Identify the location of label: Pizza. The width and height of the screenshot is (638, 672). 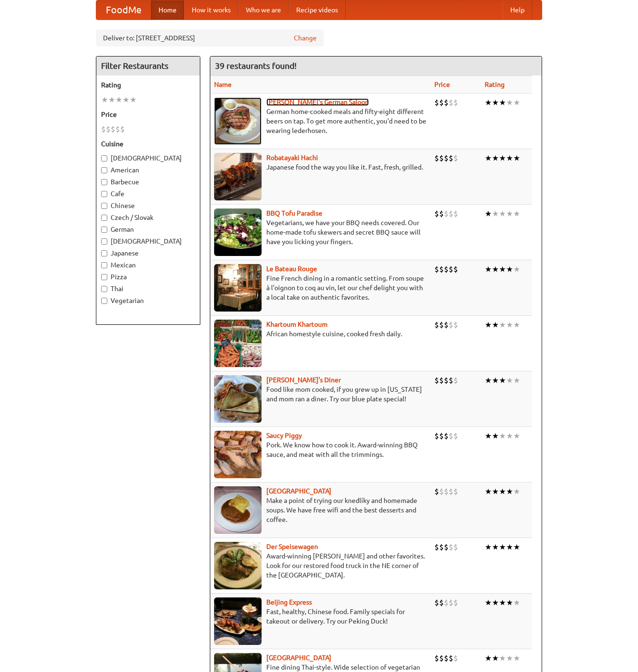
(148, 277).